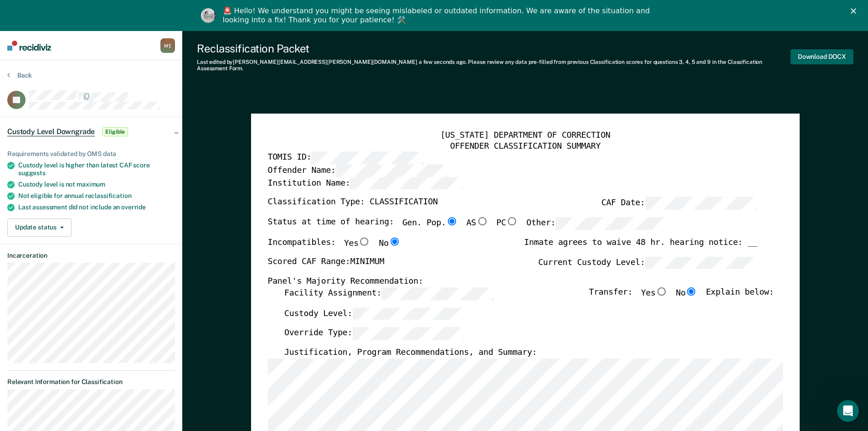 The width and height of the screenshot is (868, 431). What do you see at coordinates (96, 184) in the screenshot?
I see `div: Custody level is not` at bounding box center [96, 184].